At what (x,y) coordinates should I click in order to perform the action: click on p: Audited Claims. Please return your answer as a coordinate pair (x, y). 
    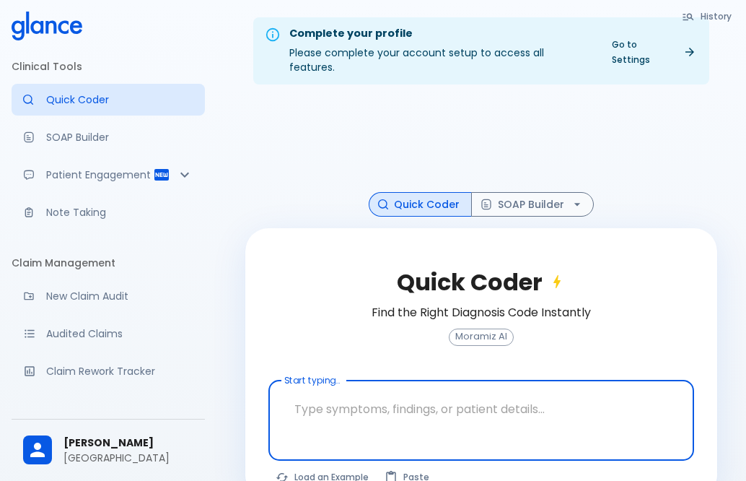
    Looking at the image, I should click on (120, 333).